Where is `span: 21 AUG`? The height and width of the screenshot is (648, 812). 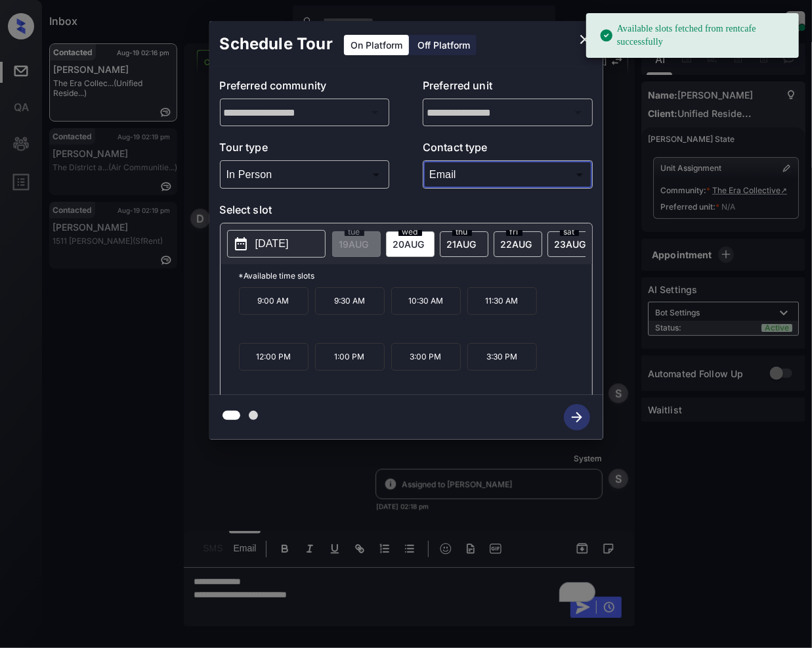 span: 21 AUG is located at coordinates (461, 244).